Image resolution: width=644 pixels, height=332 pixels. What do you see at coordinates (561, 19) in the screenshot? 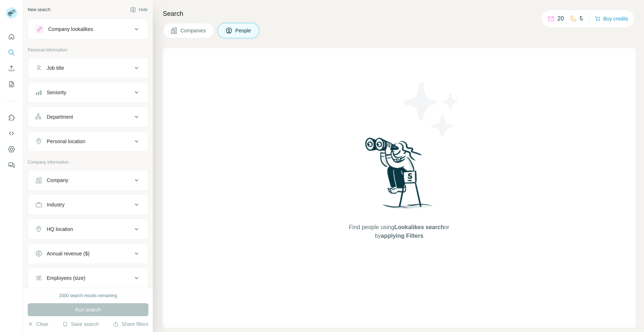
I see `p: 20` at bounding box center [561, 19].